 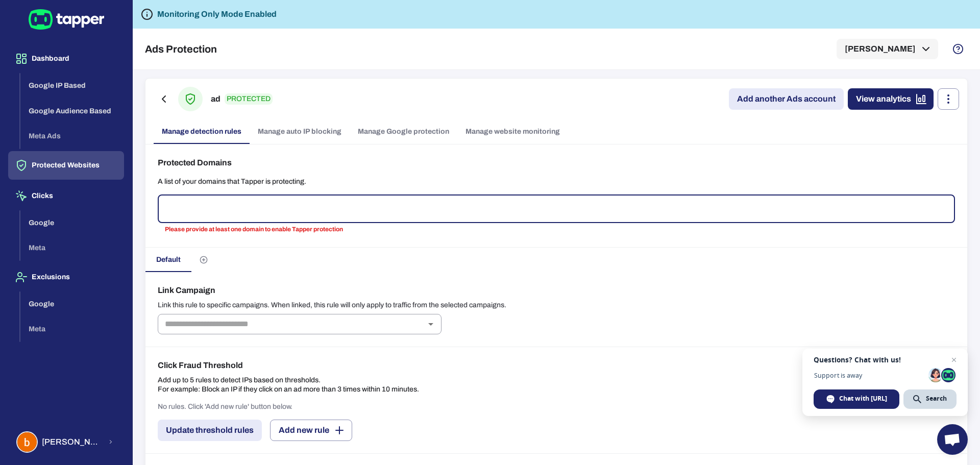 What do you see at coordinates (404, 132) in the screenshot?
I see `a: Manage Google protection` at bounding box center [404, 132].